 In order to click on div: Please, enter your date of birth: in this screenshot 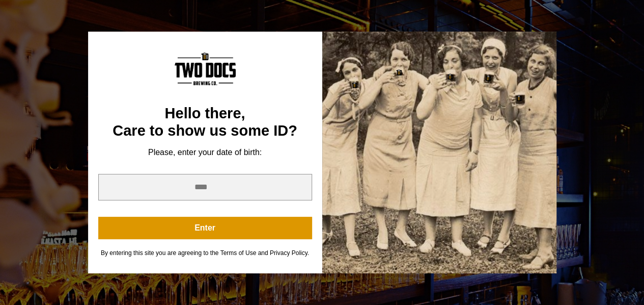, I will do `click(205, 152)`.